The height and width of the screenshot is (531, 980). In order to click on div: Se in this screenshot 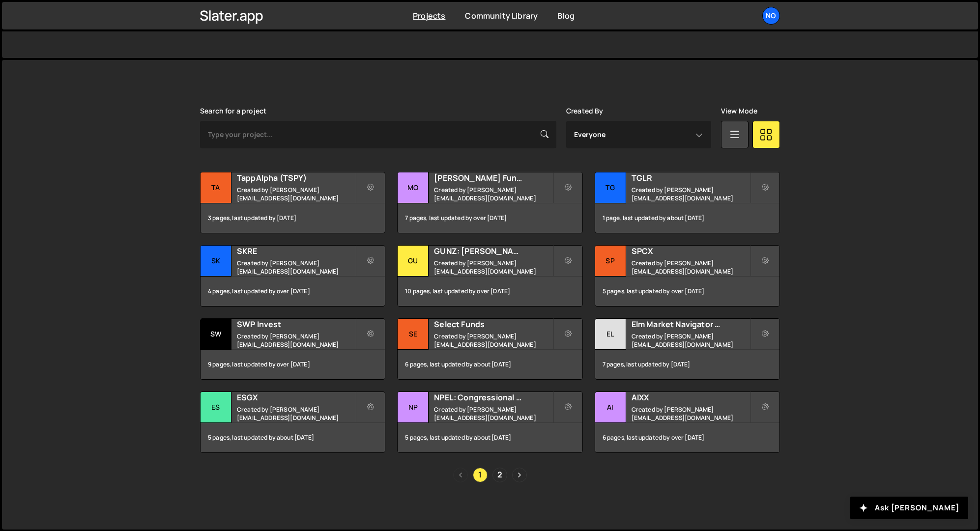, I will do `click(413, 334)`.